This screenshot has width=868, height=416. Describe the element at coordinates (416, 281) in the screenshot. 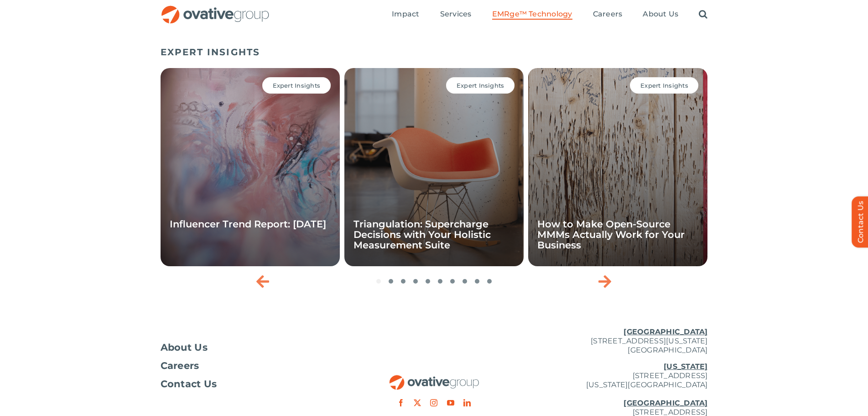

I see `span: Go to slide 4` at that location.